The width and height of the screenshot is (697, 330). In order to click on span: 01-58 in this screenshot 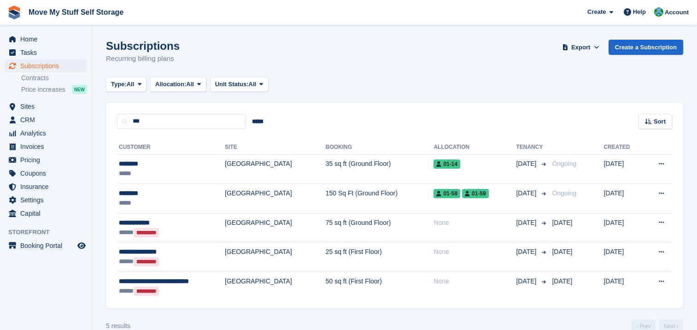, I will do `click(447, 194)`.